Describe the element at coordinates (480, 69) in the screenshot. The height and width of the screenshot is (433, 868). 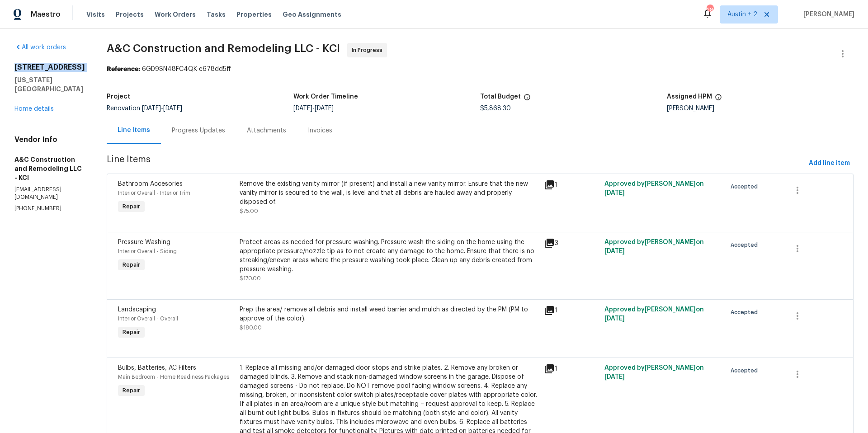
I see `div: 6GD9SN48FC4QK-e678dd5ff` at that location.